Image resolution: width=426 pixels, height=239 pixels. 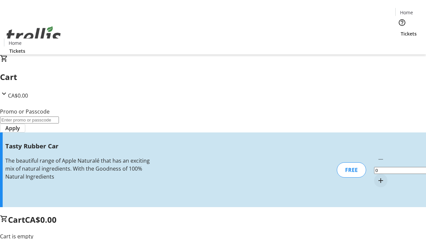 I want to click on button: Help, so click(x=402, y=23).